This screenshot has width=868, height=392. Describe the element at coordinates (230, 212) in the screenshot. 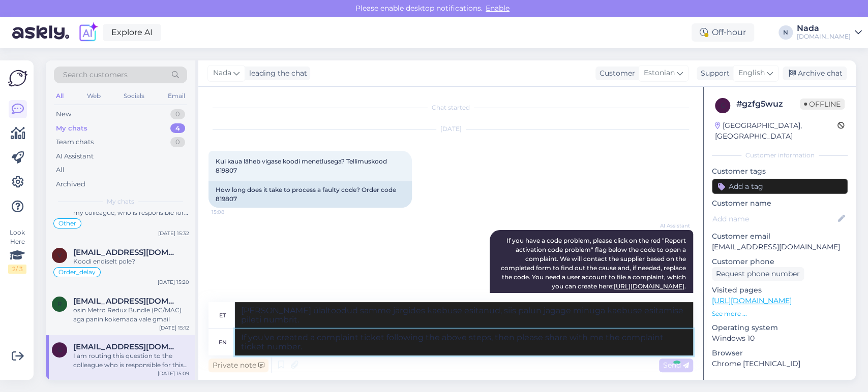

I see `span: 15:08` at that location.